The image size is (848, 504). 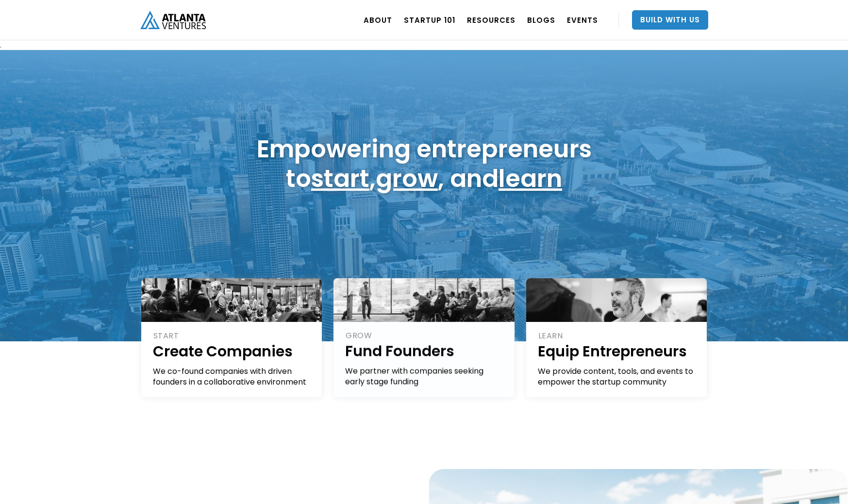 What do you see at coordinates (617, 351) in the screenshot?
I see `h1: Equip Entrepreneurs` at bounding box center [617, 351].